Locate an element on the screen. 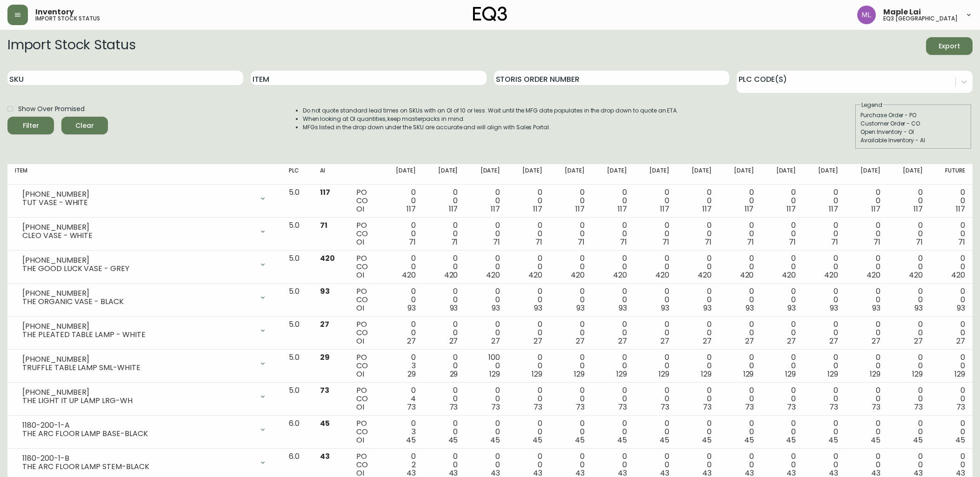  li: Do not quote standard lead times on SKUs with an OI of 10 or less. Wait until the MFG date popula... is located at coordinates (491, 110).